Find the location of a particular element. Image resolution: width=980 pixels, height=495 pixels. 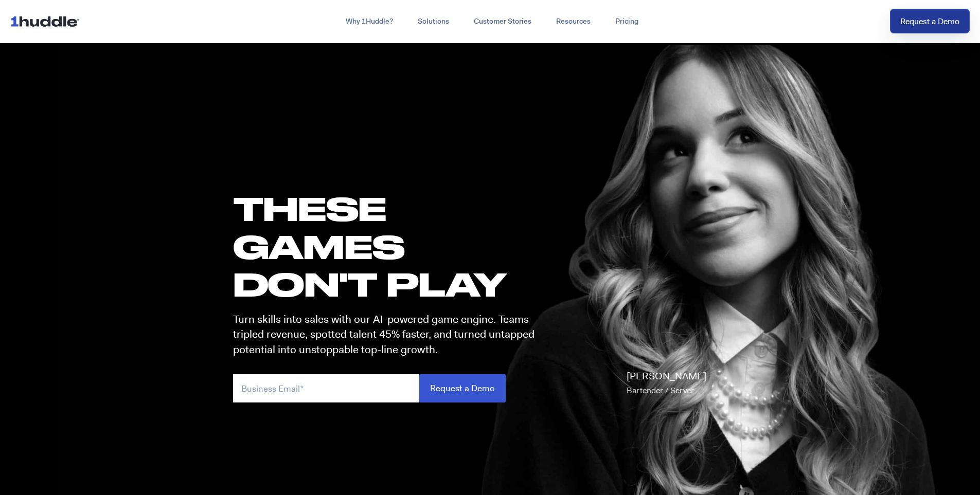

a: Request a Demo is located at coordinates (930, 21).